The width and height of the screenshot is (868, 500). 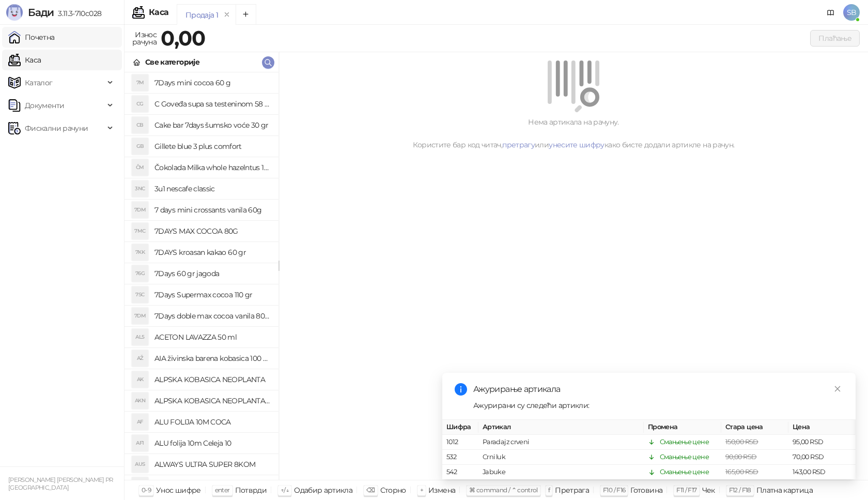 What do you see at coordinates (212, 486) in the screenshot?
I see `h4: ALWAYS ultra ulošci 16kom` at bounding box center [212, 486].